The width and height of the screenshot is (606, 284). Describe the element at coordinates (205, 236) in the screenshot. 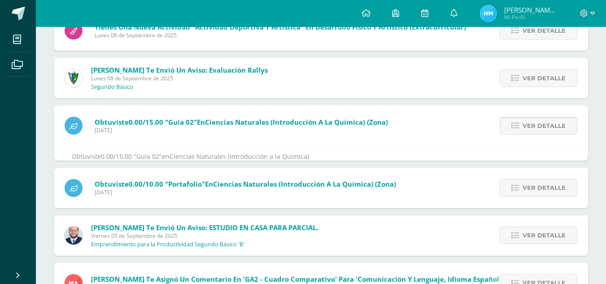

I see `span: Viernes 05 de Septiembre de 2025` at that location.